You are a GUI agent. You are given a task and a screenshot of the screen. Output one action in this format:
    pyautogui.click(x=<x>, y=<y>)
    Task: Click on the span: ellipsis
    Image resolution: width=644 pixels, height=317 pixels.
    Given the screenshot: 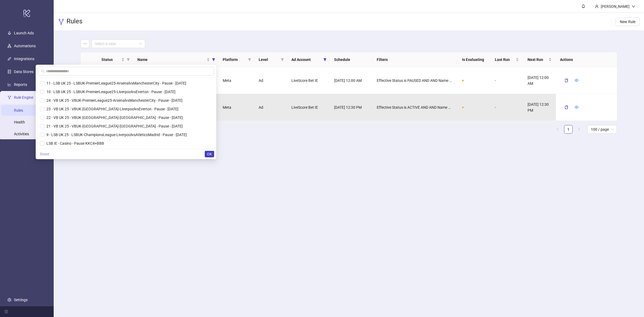 What is the action you would take?
    pyautogui.click(x=85, y=44)
    